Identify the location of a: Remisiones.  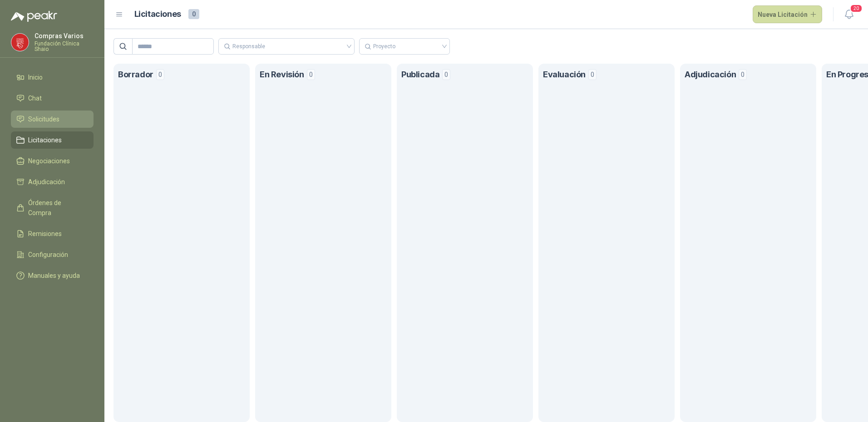
(52, 234).